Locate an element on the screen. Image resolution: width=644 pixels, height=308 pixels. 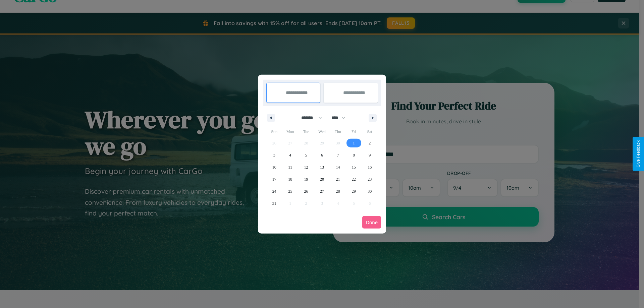
button: 1 is located at coordinates (354, 143).